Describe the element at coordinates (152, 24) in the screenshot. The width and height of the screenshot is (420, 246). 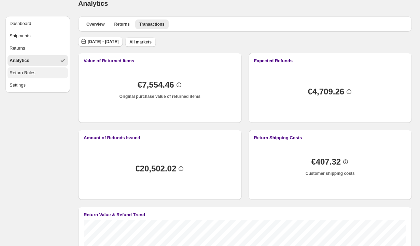
I see `span: Transactions` at that location.